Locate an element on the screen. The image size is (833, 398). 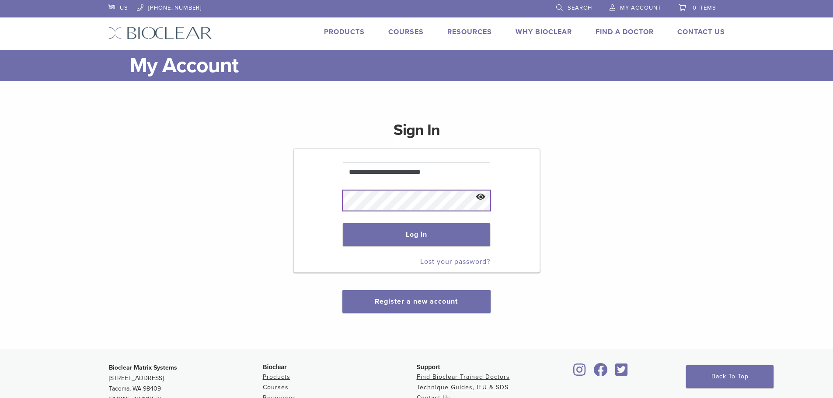
strong: Bioclear Matrix Systems is located at coordinates (143, 368).